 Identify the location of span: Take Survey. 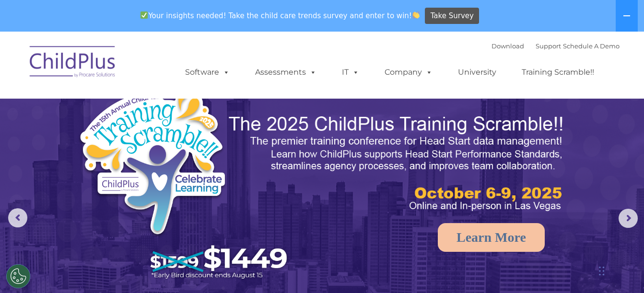
(452, 16).